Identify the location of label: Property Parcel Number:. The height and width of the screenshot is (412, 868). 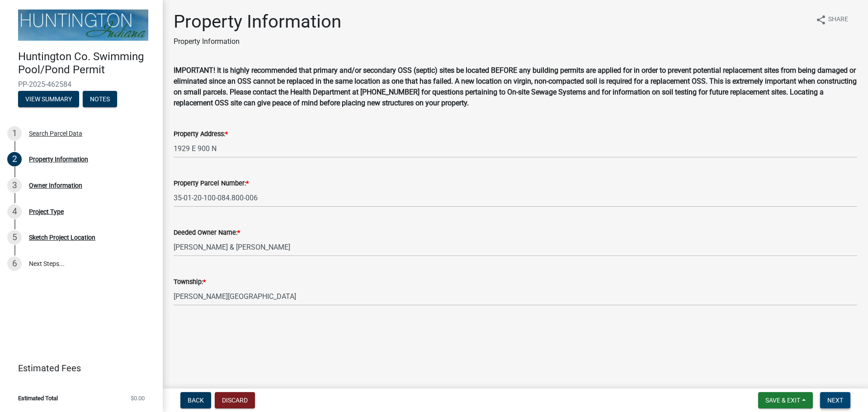
(211, 183).